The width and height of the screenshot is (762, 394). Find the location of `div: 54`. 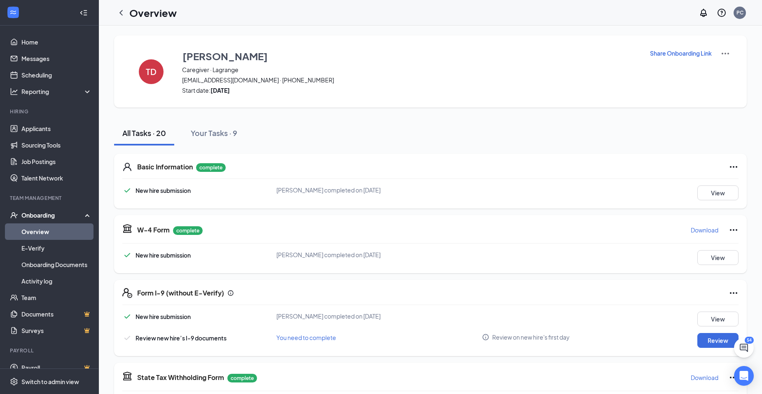

div: 54 is located at coordinates (749, 340).